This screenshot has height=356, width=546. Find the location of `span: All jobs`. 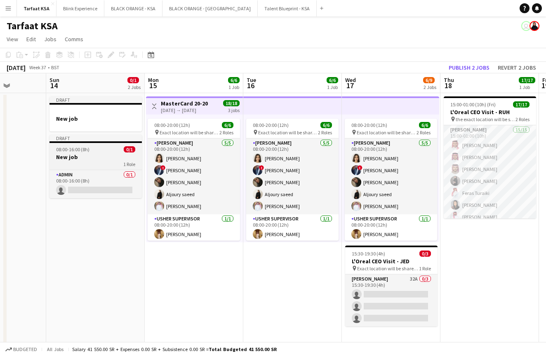

span: All jobs is located at coordinates (55, 349).